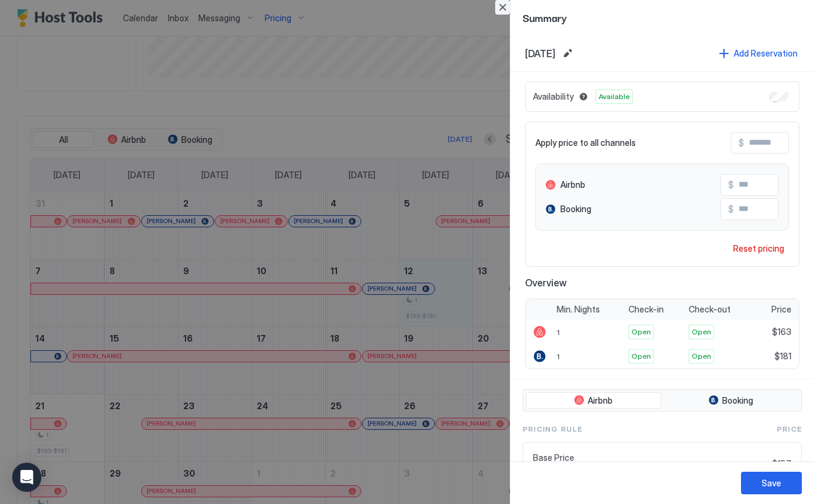 This screenshot has height=504, width=814. I want to click on button: Airbnb, so click(593, 400).